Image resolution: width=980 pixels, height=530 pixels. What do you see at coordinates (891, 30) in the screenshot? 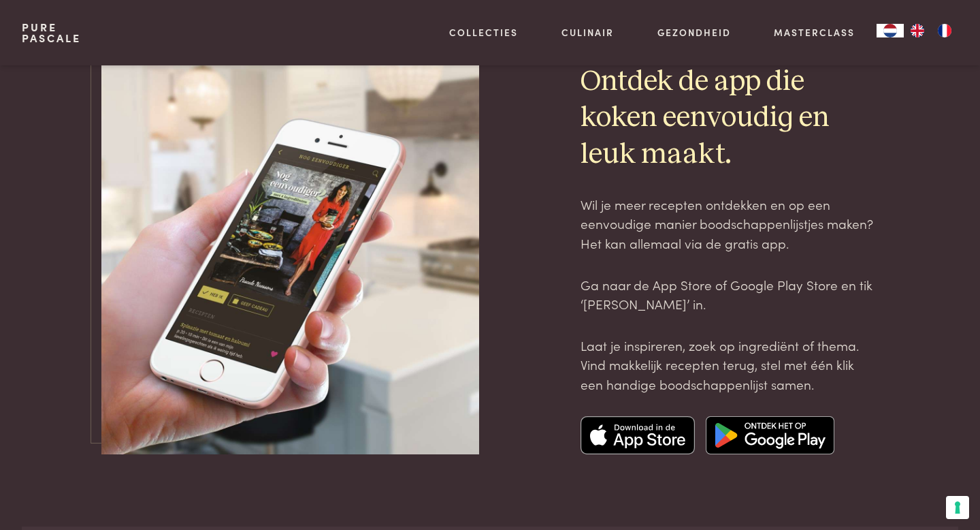
I see `div: Language` at bounding box center [891, 30].